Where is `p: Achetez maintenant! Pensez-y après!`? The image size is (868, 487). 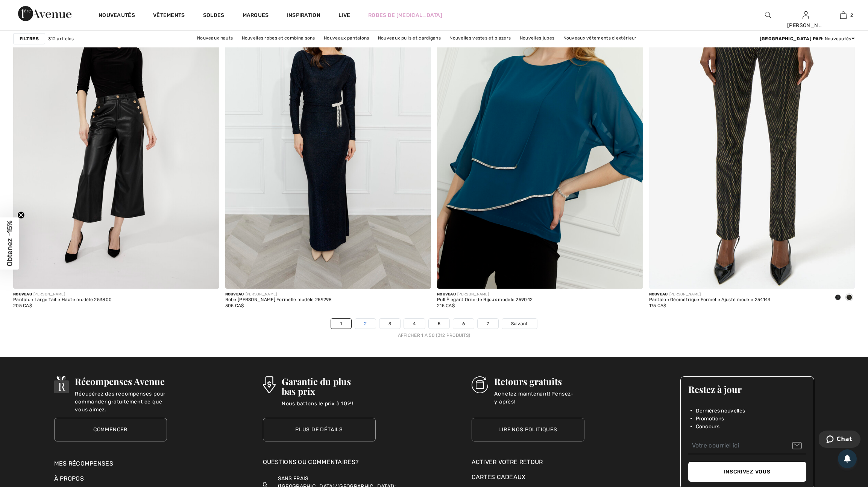 p: Achetez maintenant! Pensez-y après! is located at coordinates (539, 398).